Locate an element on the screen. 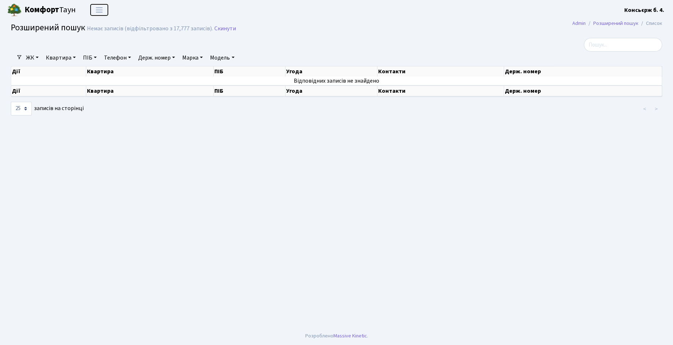 Image resolution: width=673 pixels, height=345 pixels. a: Massive Kinetic is located at coordinates (350, 336).